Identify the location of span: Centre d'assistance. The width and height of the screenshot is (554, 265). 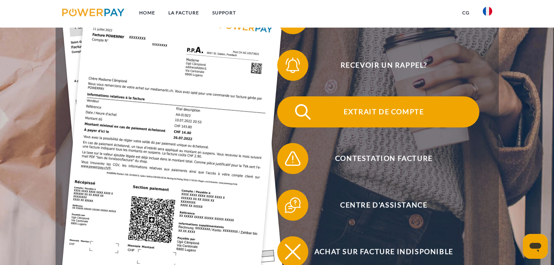
(384, 205).